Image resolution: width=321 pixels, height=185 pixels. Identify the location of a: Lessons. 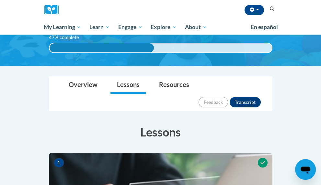
(128, 85).